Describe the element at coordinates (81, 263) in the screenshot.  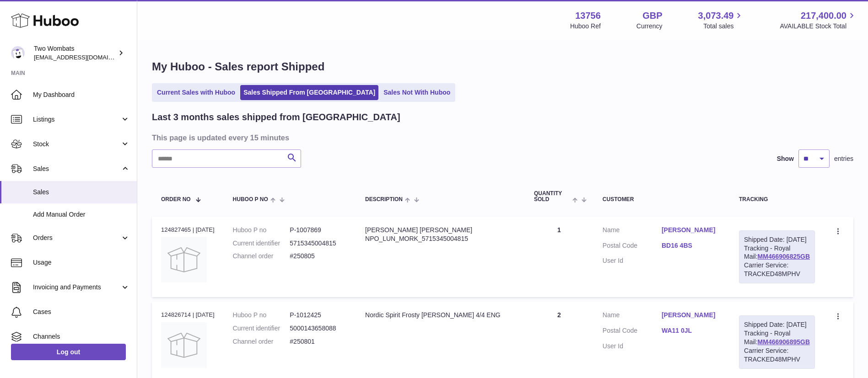
I see `span: Usage` at that location.